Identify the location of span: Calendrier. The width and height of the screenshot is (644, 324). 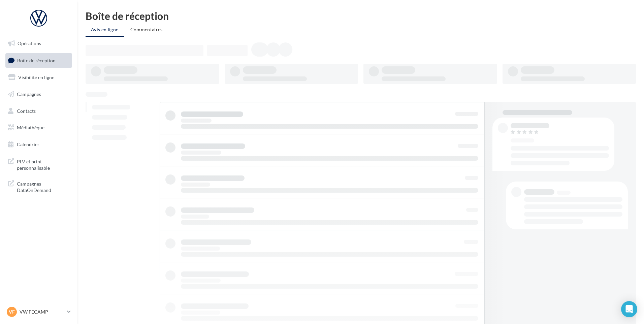
(28, 144).